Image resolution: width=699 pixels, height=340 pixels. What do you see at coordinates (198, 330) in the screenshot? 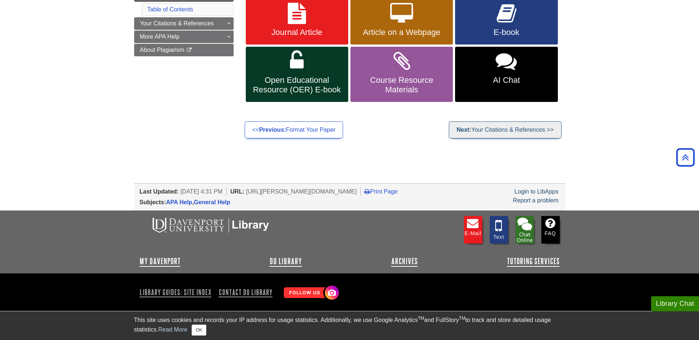
I see `button: Close` at bounding box center [198, 330].